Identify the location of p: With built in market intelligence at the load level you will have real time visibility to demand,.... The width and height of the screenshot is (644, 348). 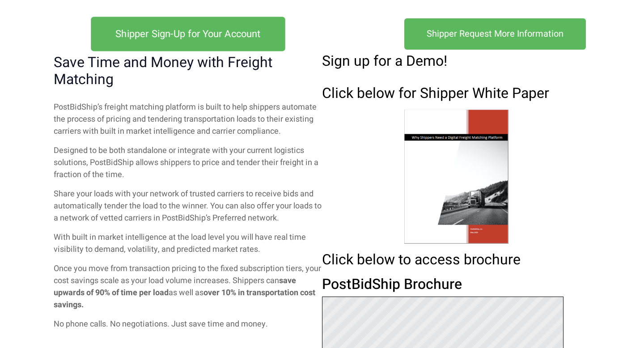
(188, 243).